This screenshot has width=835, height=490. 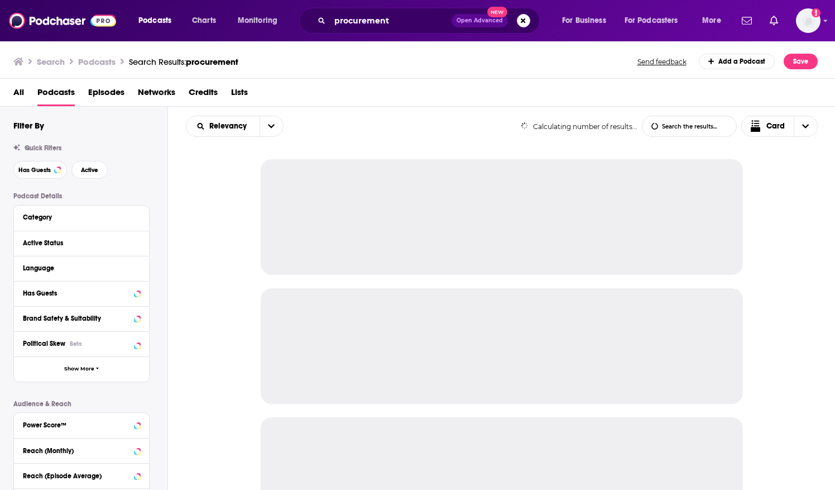 What do you see at coordinates (44, 343) in the screenshot?
I see `span: Political Skew` at bounding box center [44, 343].